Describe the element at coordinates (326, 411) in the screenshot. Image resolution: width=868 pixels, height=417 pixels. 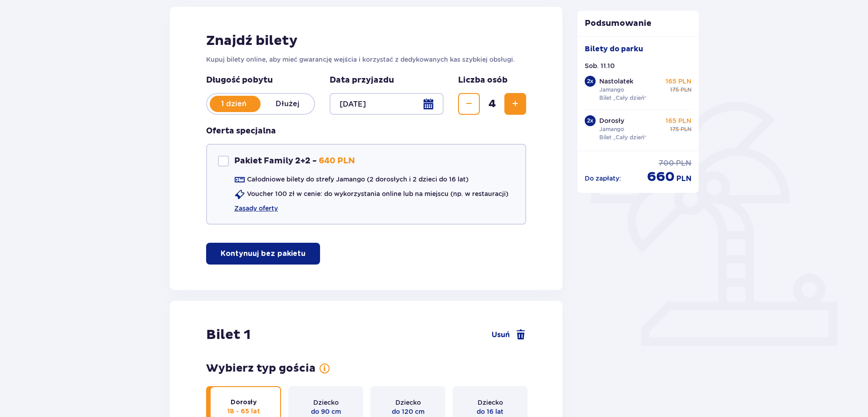
I see `span: do 90 cm` at that location.